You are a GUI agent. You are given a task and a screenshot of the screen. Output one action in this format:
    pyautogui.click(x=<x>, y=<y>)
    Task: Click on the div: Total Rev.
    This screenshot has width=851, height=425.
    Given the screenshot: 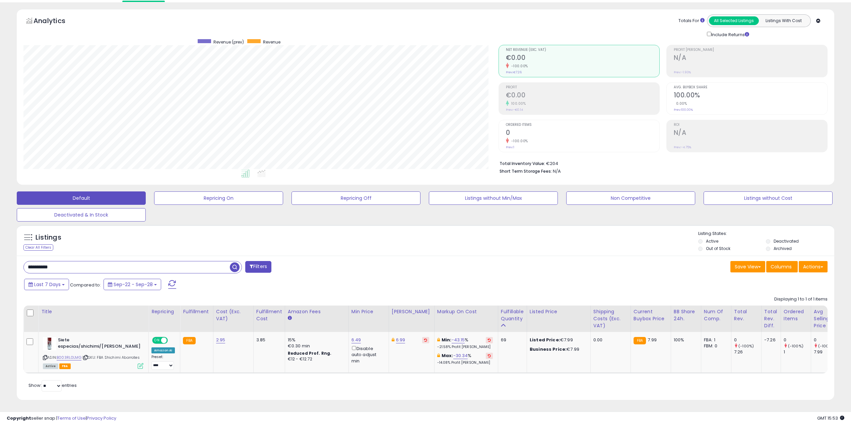 What is the action you would take?
    pyautogui.click(x=746, y=315)
    